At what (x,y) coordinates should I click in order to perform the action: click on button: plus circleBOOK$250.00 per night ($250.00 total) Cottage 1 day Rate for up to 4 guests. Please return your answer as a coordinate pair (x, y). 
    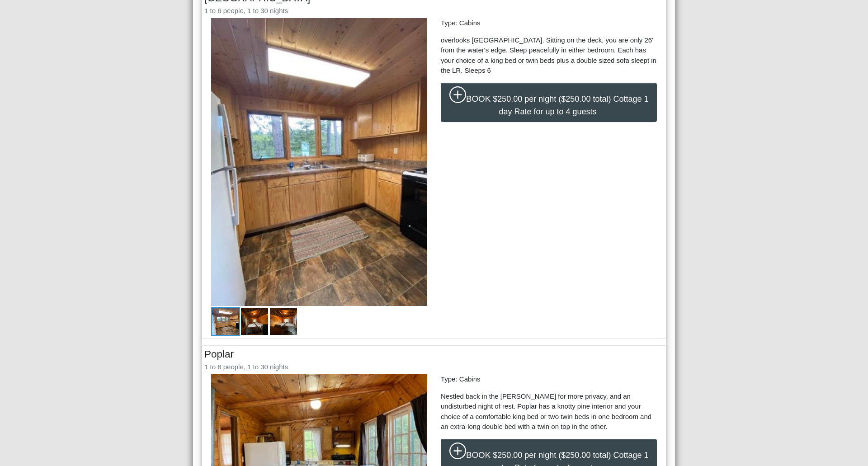
    Looking at the image, I should click on (549, 102).